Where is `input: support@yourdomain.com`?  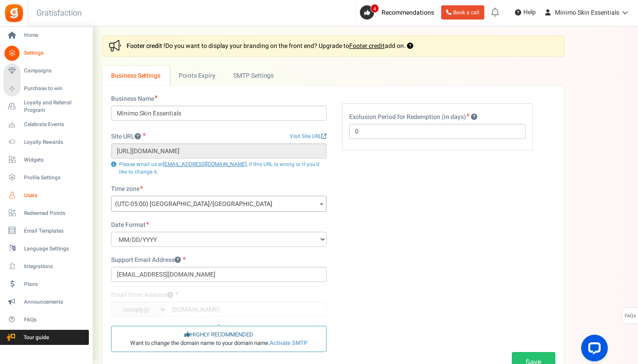 input: support@yourdomain.com is located at coordinates (219, 275).